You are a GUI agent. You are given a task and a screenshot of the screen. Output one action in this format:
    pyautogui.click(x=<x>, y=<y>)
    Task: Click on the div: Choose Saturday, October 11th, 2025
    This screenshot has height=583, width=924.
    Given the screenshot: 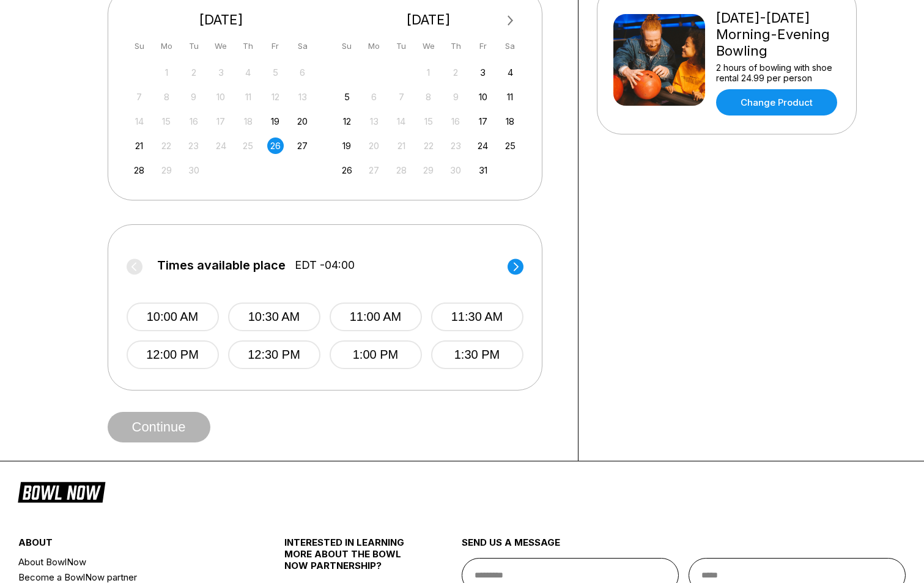 What is the action you would take?
    pyautogui.click(x=510, y=96)
    